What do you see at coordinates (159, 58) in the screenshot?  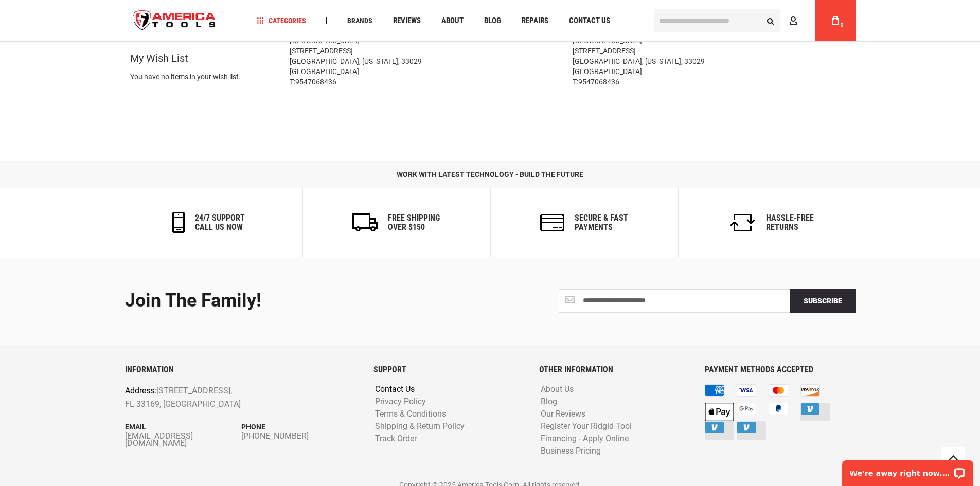 I see `strong: My Wish List` at bounding box center [159, 58].